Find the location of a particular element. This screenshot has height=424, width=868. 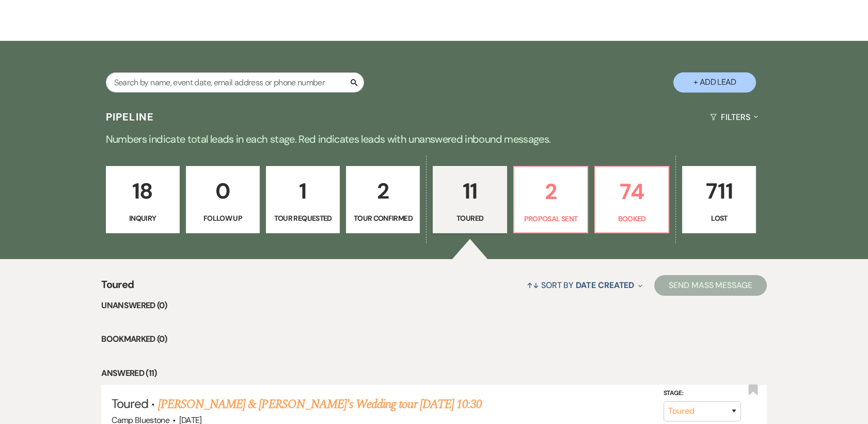

a: 1Tour Requested is located at coordinates (303, 200).